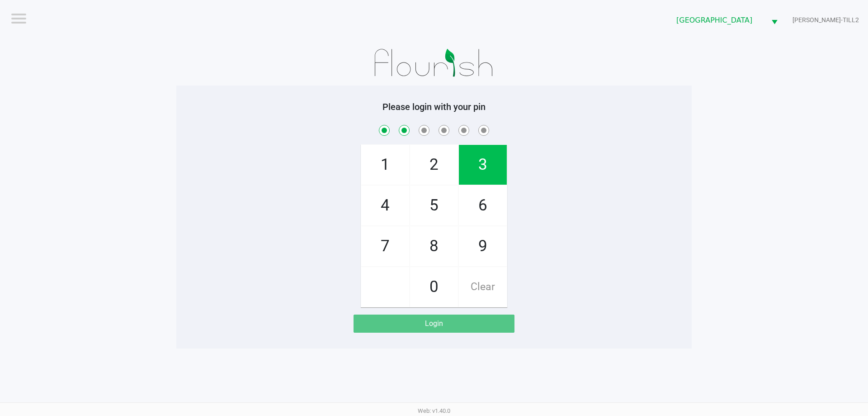 This screenshot has height=416, width=868. Describe the element at coordinates (385, 164) in the screenshot. I see `span: 1` at that location.